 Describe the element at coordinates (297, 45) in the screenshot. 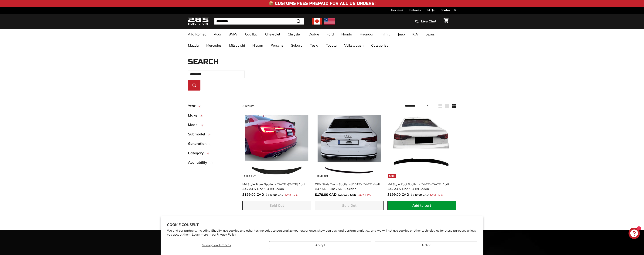

I see `a: Subaru` at that location.